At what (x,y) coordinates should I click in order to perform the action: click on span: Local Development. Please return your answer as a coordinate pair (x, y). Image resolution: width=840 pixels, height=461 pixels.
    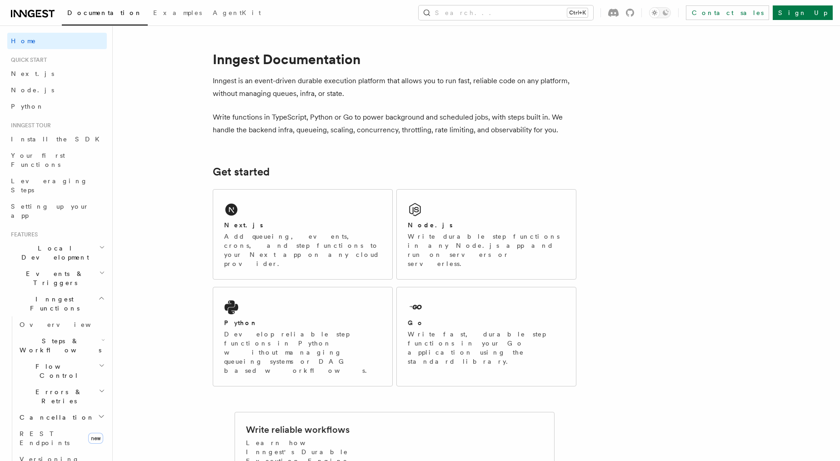
    Looking at the image, I should click on (53, 253).